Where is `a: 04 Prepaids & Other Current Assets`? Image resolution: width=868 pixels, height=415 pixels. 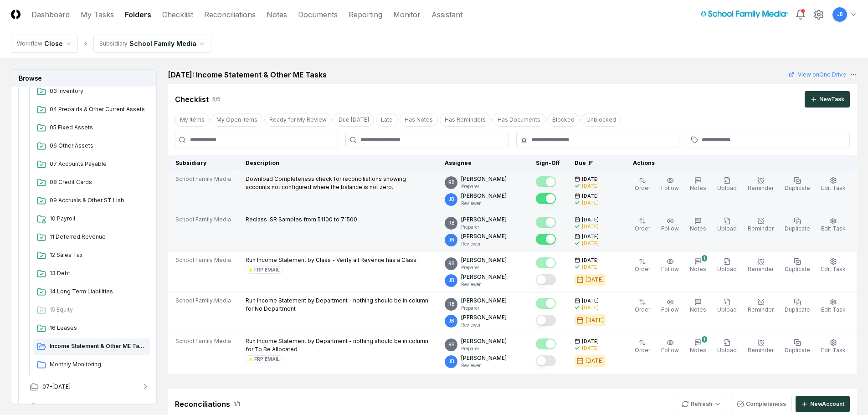 a: 04 Prepaids & Other Current Assets is located at coordinates (92, 110).